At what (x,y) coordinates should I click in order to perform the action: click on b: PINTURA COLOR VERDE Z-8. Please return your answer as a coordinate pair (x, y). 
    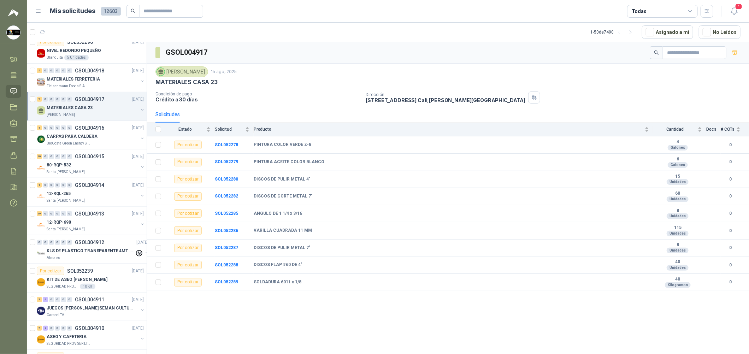
    Looking at the image, I should click on (282, 145).